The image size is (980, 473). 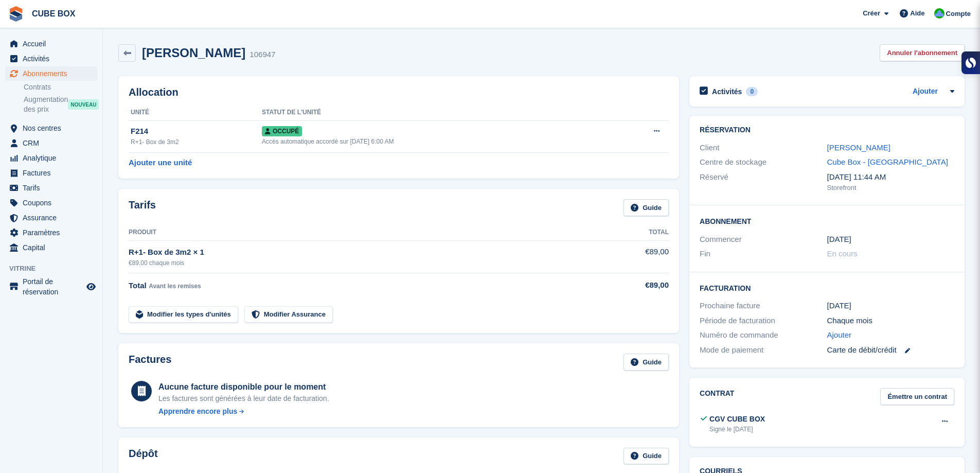 I want to click on span: Avant les remises, so click(x=175, y=286).